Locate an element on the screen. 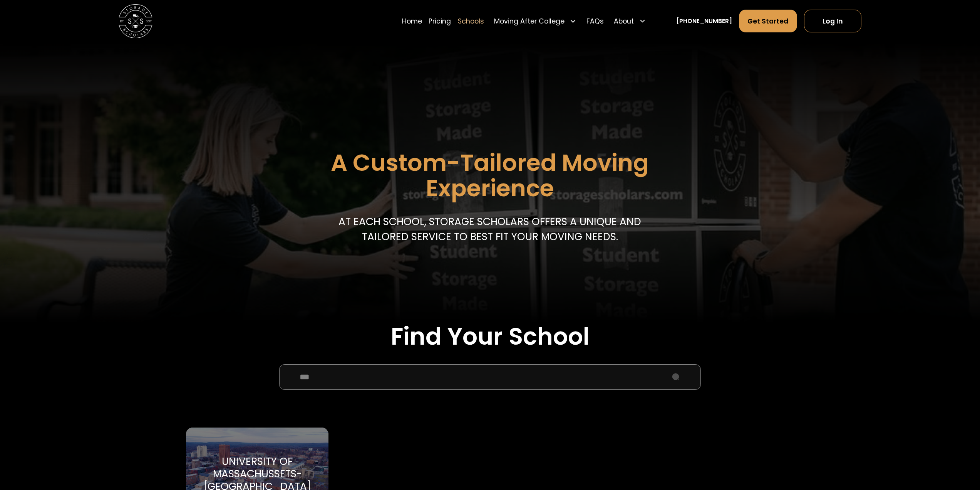  img: Storage Scholars main logo is located at coordinates (135, 21).